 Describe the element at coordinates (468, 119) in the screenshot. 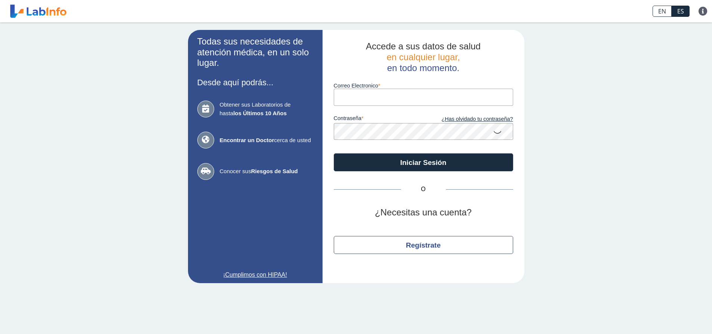

I see `a: ¿Has olvidado tu contraseña?` at that location.